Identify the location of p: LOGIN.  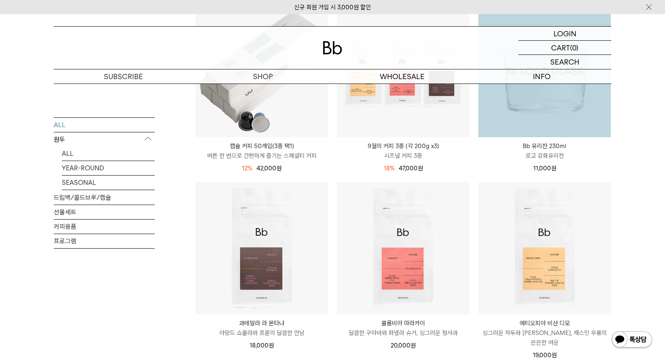
(565, 34).